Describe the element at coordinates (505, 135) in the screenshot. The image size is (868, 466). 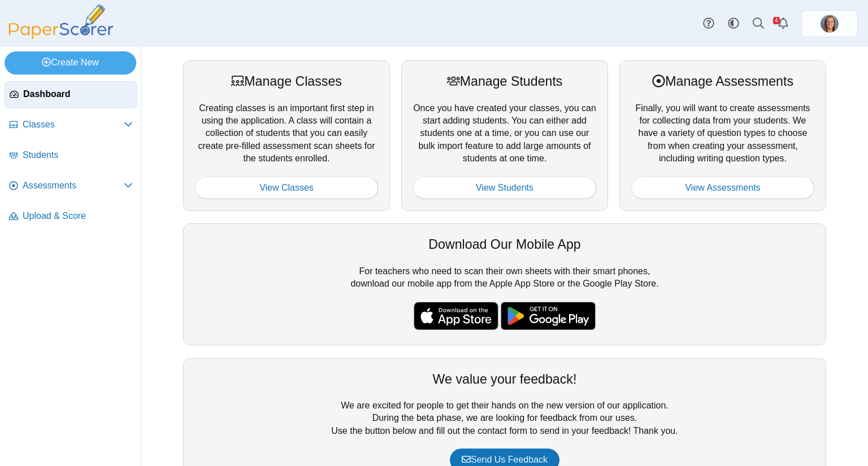
I see `div: Once you have created your classes, you can start adding students. You can either add students on...` at that location.